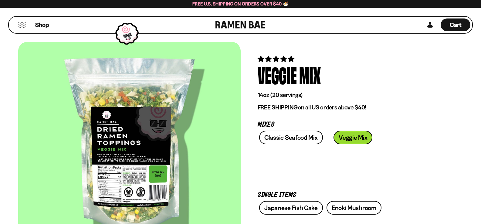 This screenshot has width=481, height=224. I want to click on div: Cart, so click(456, 25).